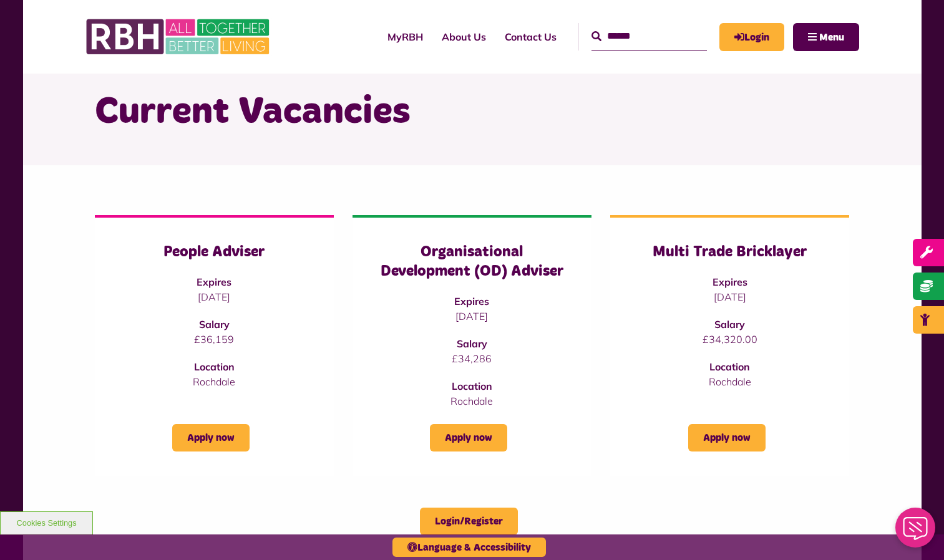 This screenshot has width=944, height=560. I want to click on p: £36,159, so click(214, 339).